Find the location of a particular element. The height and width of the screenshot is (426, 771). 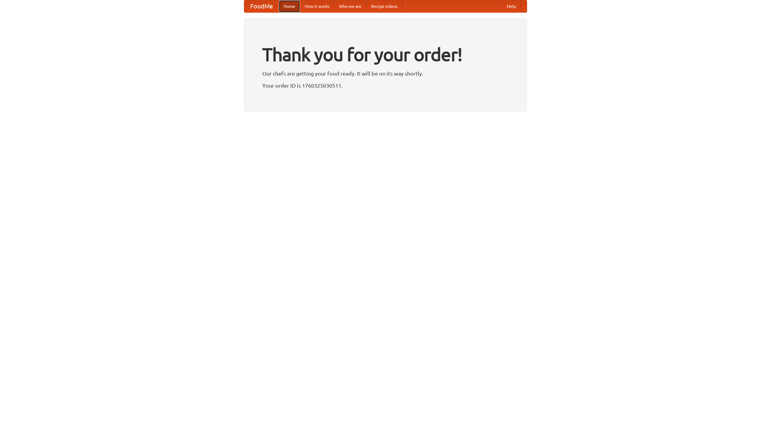

h1: Thank you for your order! is located at coordinates (385, 55).